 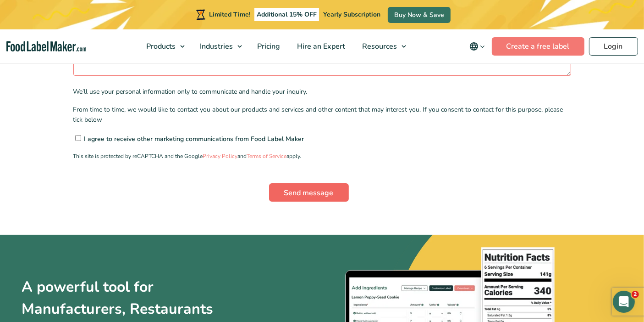 I want to click on span: I agree to receive other marketing communications from Food Label Maker, so click(x=194, y=139).